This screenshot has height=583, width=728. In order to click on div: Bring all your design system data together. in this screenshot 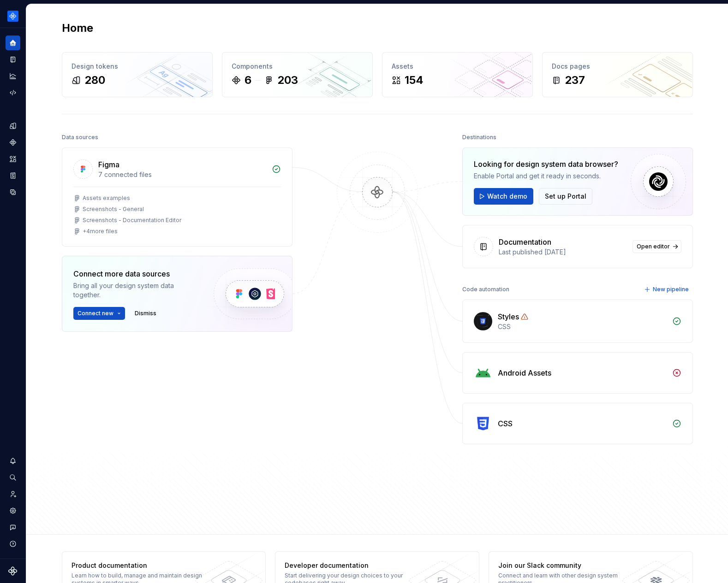, I will do `click(136, 290)`.